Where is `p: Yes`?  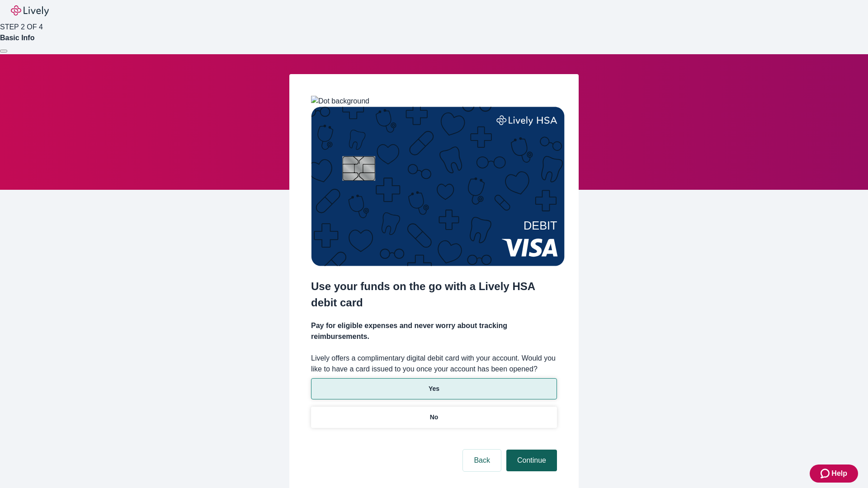
p: Yes is located at coordinates (434, 389).